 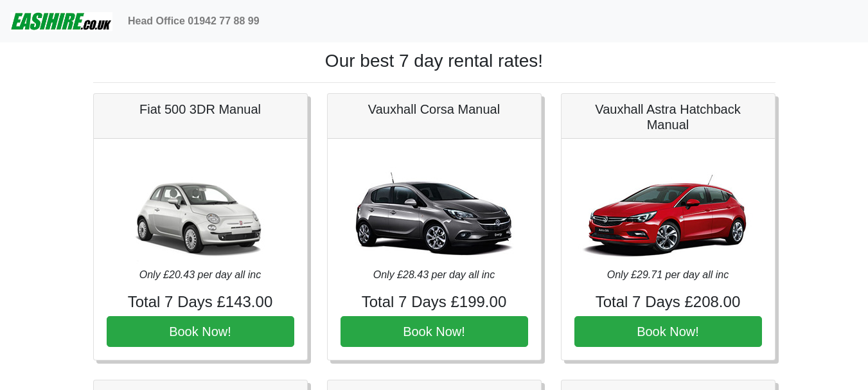 What do you see at coordinates (200, 302) in the screenshot?
I see `h4: Total 7 Days £143.00` at bounding box center [200, 302].